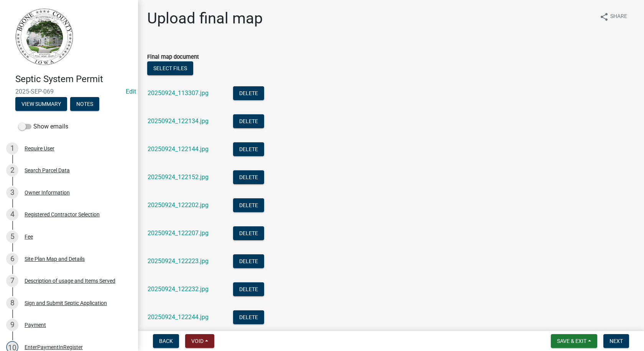 The height and width of the screenshot is (351, 644). Describe the element at coordinates (12, 281) in the screenshot. I see `div: 7` at that location.